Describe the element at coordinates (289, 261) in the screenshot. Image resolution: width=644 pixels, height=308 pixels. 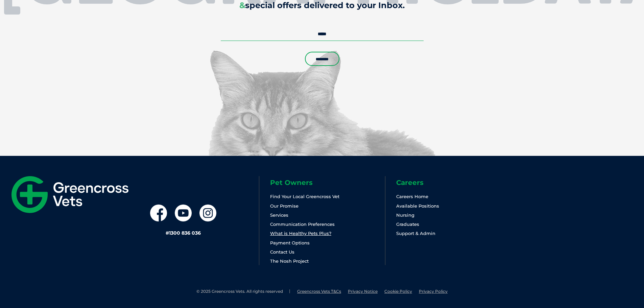
I see `a: The Nosh Project` at that location.